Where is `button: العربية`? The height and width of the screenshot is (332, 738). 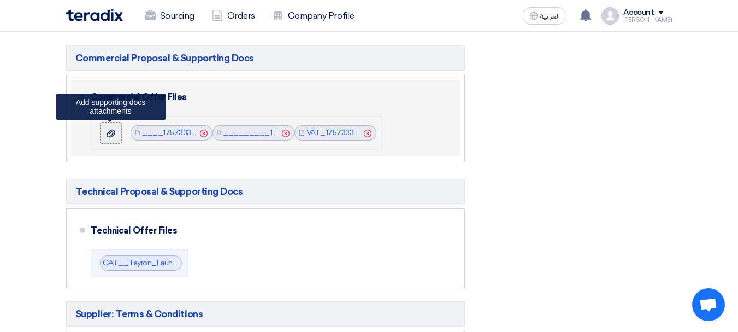
button: العربية is located at coordinates (545, 16).